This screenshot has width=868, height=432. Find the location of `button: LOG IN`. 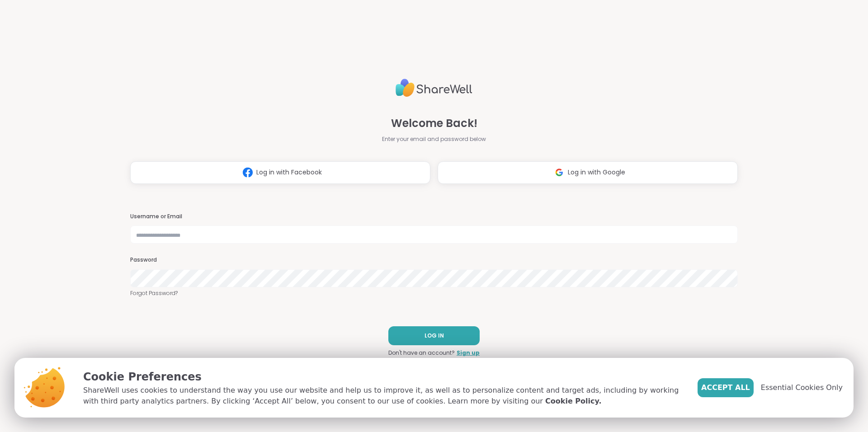

button: LOG IN is located at coordinates (434, 336).